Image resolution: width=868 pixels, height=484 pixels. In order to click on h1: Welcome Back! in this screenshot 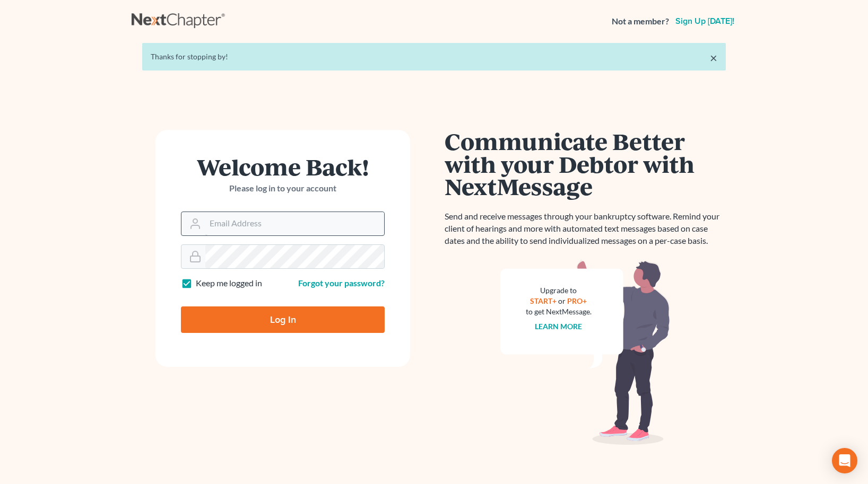, I will do `click(282, 166)`.